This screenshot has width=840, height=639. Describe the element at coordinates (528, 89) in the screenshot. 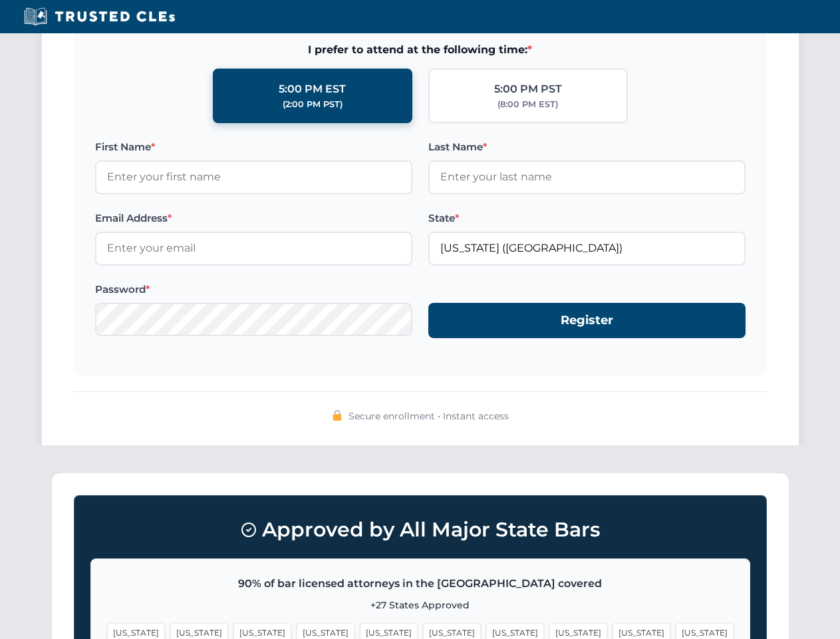

I see `div: 5:00 PM PST` at that location.